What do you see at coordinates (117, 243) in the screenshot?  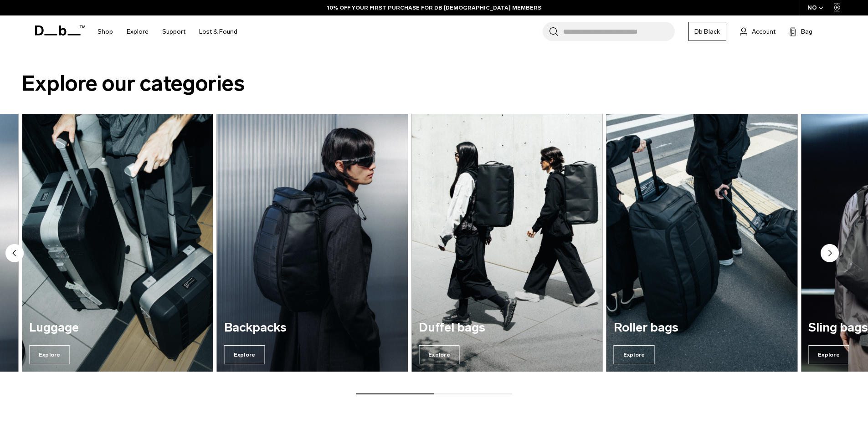 I see `div: 2 / 7` at bounding box center [117, 243].